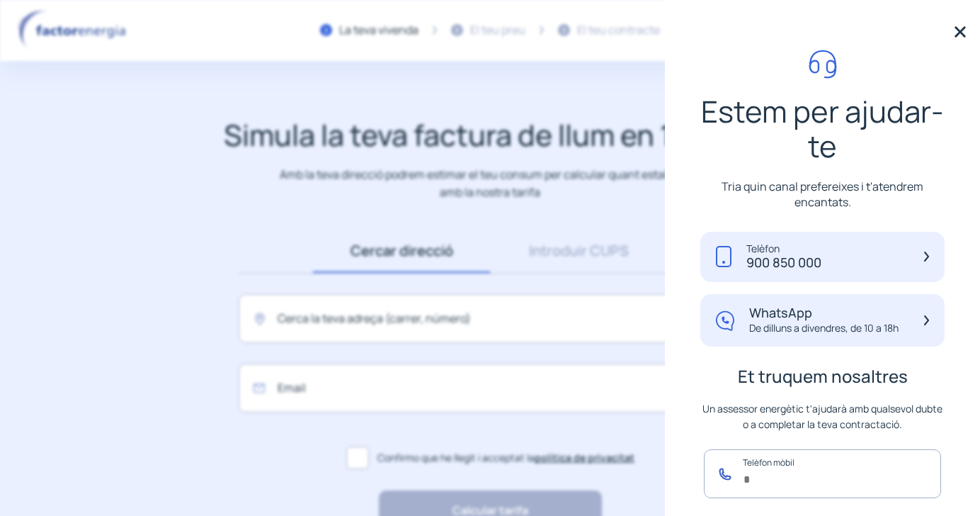 The height and width of the screenshot is (516, 980). I want to click on img: logo factor, so click(74, 30).